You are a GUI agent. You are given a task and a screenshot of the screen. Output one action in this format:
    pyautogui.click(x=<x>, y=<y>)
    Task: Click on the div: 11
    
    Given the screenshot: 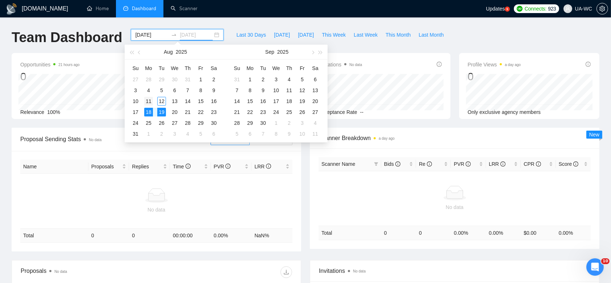 What is the action you would take?
    pyautogui.click(x=149, y=101)
    